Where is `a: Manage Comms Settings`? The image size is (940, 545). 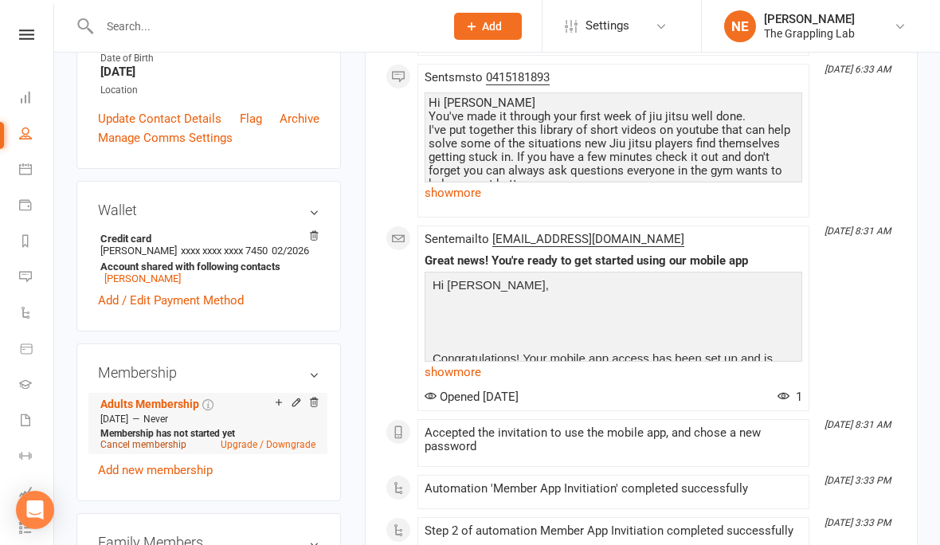
a: Manage Comms Settings is located at coordinates (165, 138).